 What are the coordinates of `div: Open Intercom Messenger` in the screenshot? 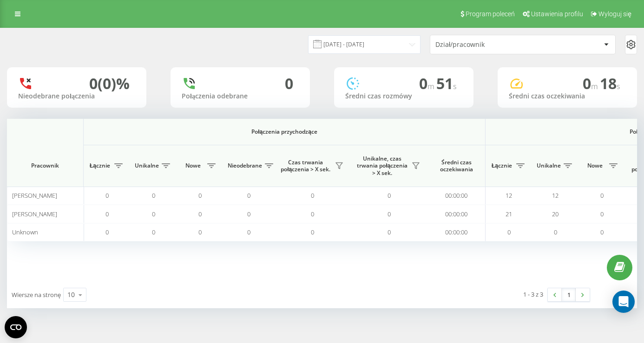 It's located at (623, 302).